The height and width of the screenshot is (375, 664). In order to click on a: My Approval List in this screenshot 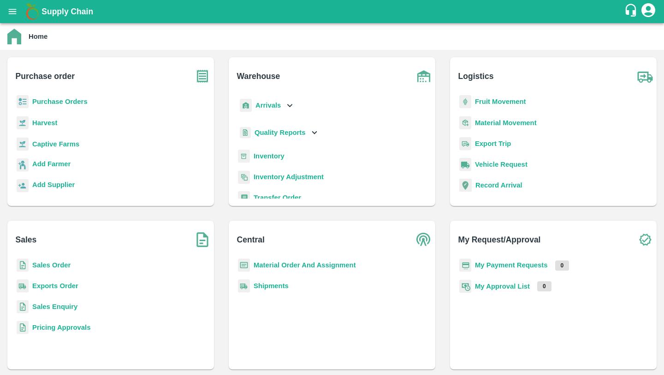, I will do `click(502, 286)`.